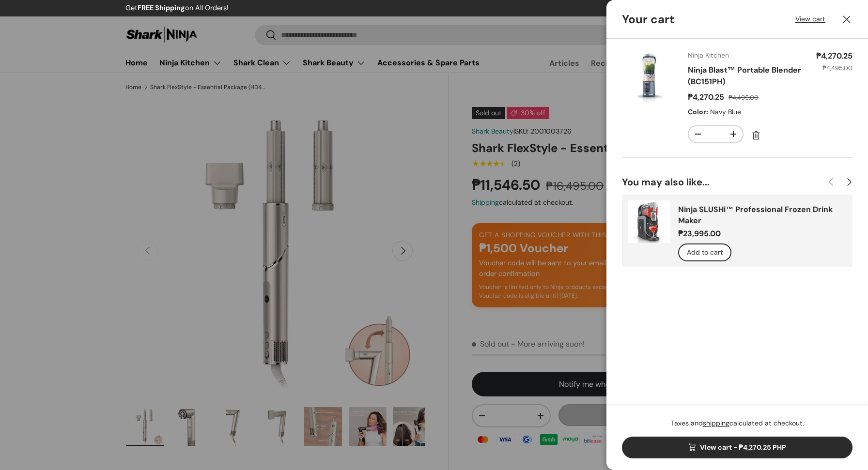 The image size is (868, 470). I want to click on h2: Your cart, so click(648, 19).